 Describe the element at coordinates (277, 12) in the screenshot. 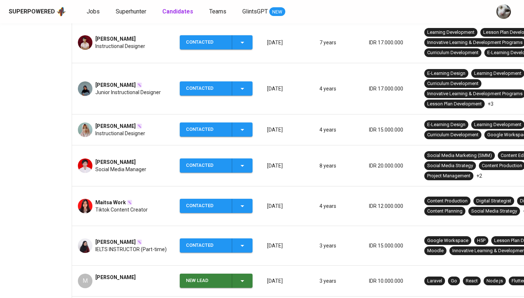

I see `span: NEW` at that location.